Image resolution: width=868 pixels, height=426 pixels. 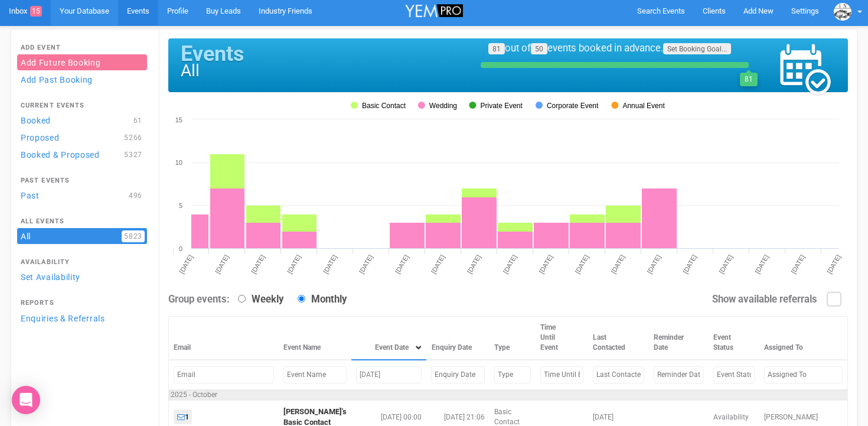 What do you see at coordinates (133, 137) in the screenshot?
I see `span: 5266` at bounding box center [133, 137].